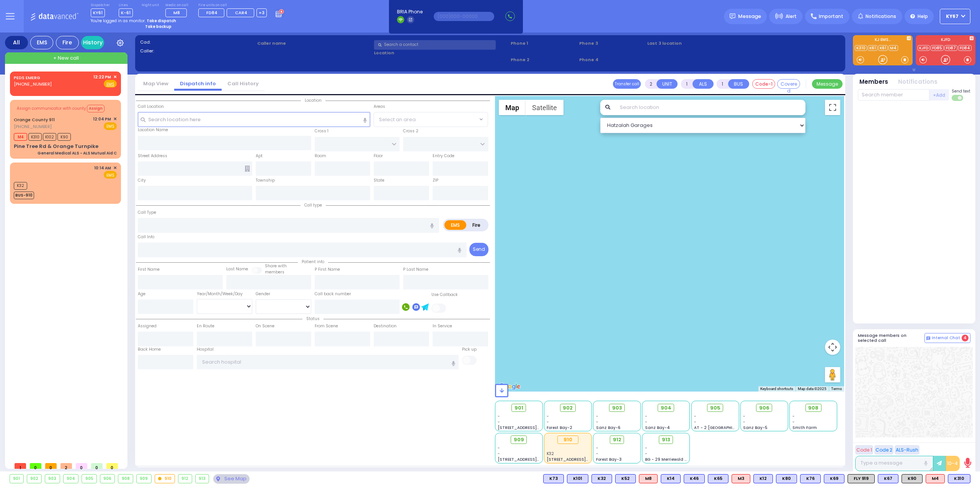 This screenshot has height=486, width=980. Describe the element at coordinates (71, 479) in the screenshot. I see `div: 904` at that location.